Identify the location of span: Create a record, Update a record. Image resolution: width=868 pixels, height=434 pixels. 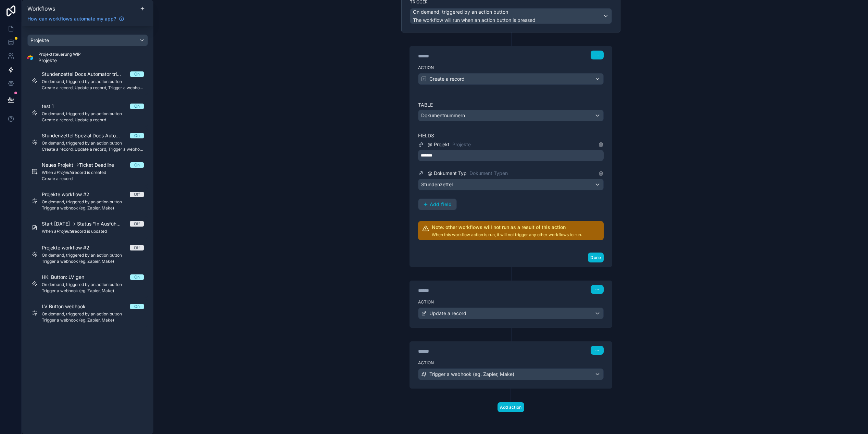
(93, 120).